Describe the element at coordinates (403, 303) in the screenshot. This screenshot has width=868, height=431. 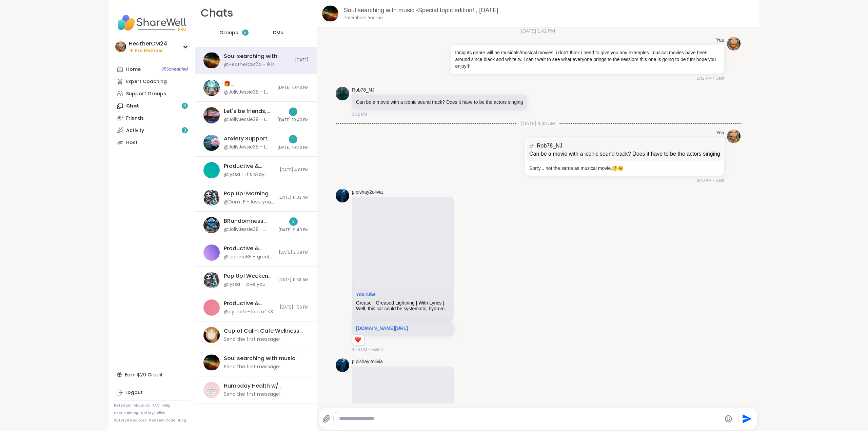
I see `div: Grease - Greased Lightning [ With Lyrics ]` at that location.